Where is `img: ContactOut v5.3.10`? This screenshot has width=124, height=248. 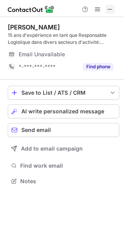 img: ContactOut v5.3.10 is located at coordinates (31, 9).